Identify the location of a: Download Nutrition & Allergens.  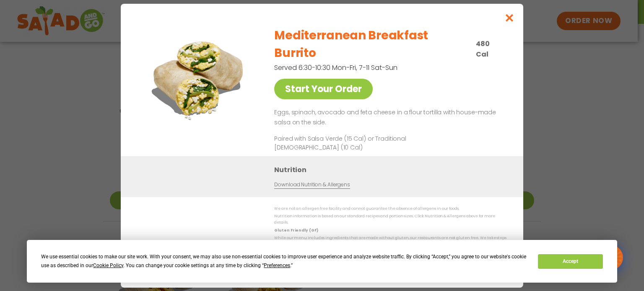
(312, 184).